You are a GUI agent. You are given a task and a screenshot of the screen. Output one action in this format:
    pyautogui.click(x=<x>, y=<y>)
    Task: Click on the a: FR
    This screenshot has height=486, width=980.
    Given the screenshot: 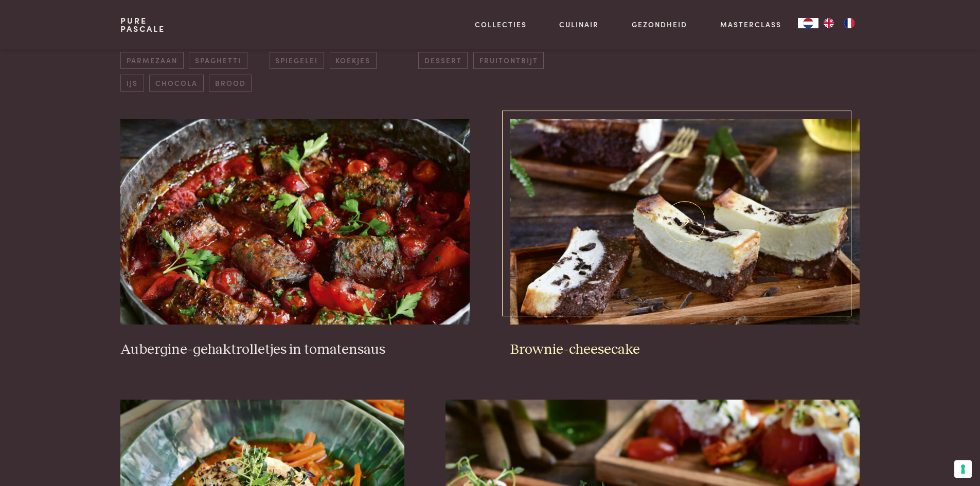 What is the action you would take?
    pyautogui.click(x=849, y=23)
    